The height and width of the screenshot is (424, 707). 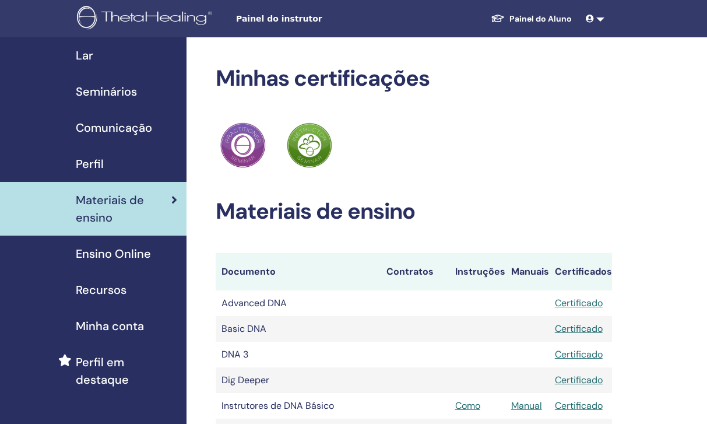 What do you see at coordinates (146, 19) in the screenshot?
I see `img: logo.png` at bounding box center [146, 19].